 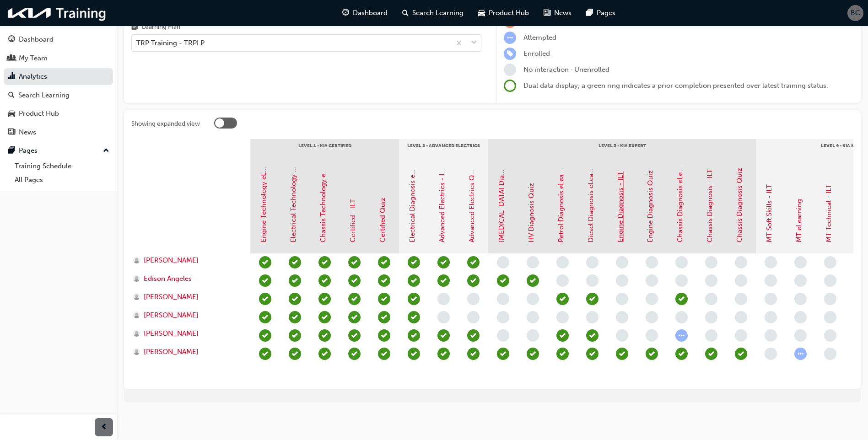 I want to click on a: Engine Diagnosis - ILT, so click(x=620, y=207).